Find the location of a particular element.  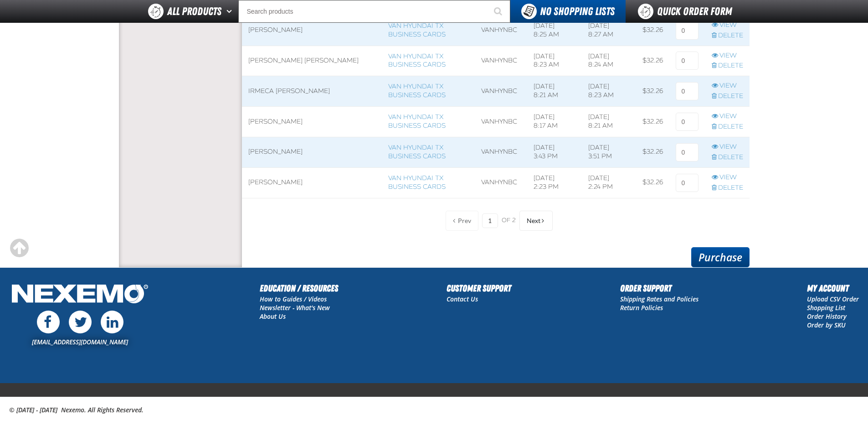

input: Current page number is located at coordinates (490, 221).